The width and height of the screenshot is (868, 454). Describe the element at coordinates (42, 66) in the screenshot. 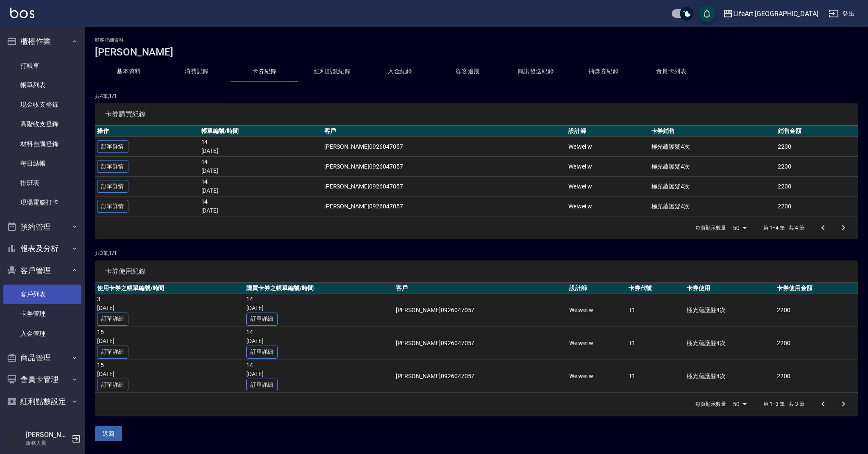

I see `a: 打帳單` at that location.